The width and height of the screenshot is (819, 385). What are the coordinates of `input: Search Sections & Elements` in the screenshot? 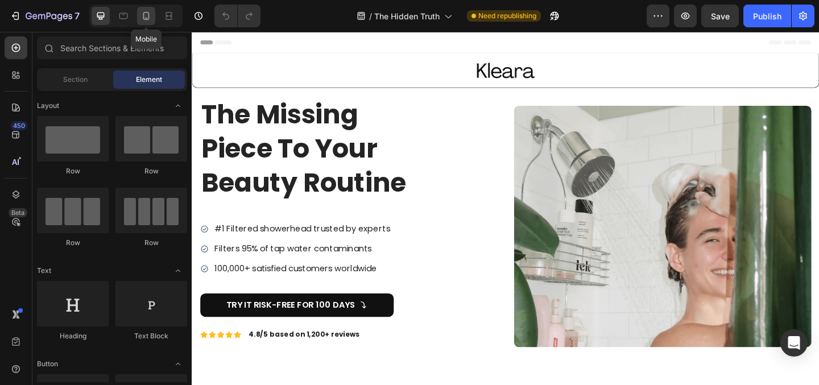 It's located at (112, 48).